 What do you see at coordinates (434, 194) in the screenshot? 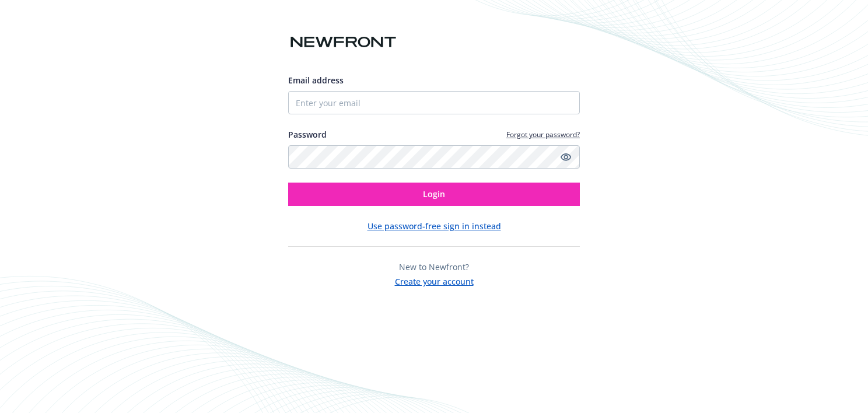
I see `span: Login` at bounding box center [434, 194].